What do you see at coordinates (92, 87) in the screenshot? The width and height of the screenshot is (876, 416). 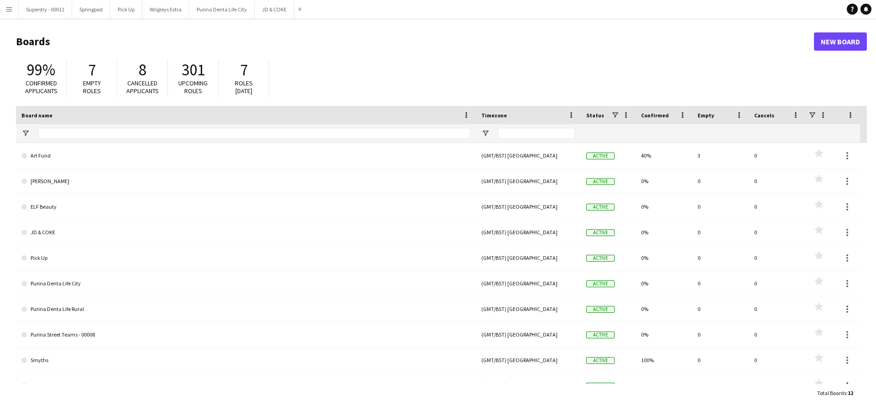 I see `span: Empty roles` at bounding box center [92, 87].